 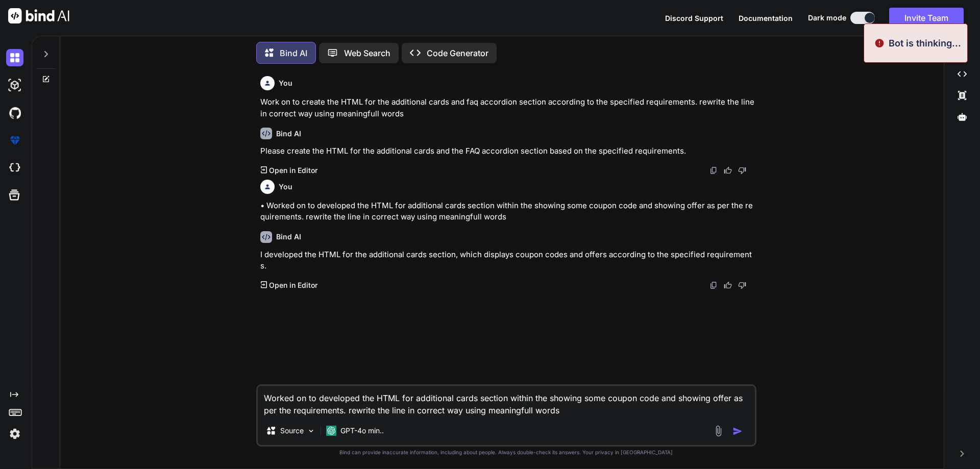 What do you see at coordinates (507, 261) in the screenshot?
I see `p: I developed the HTML for the additional cards section, which displays coupon codes and offers acc...` at bounding box center [507, 261].